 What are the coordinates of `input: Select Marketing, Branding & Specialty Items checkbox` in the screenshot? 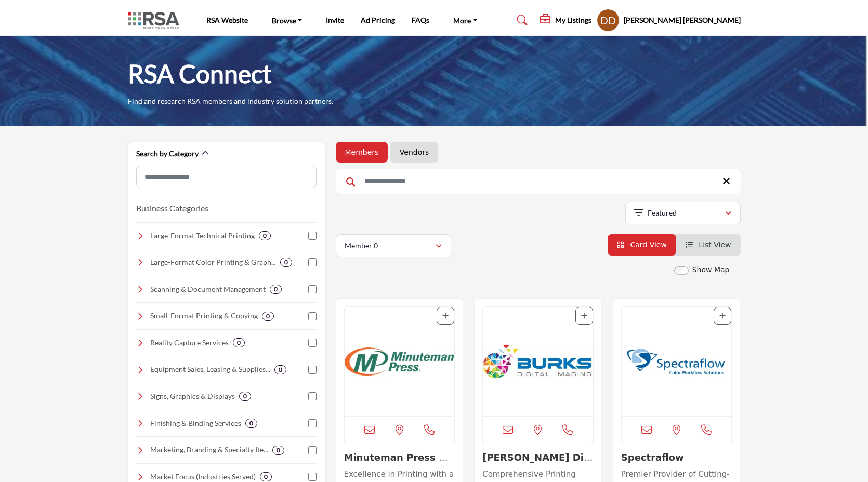 It's located at (312, 450).